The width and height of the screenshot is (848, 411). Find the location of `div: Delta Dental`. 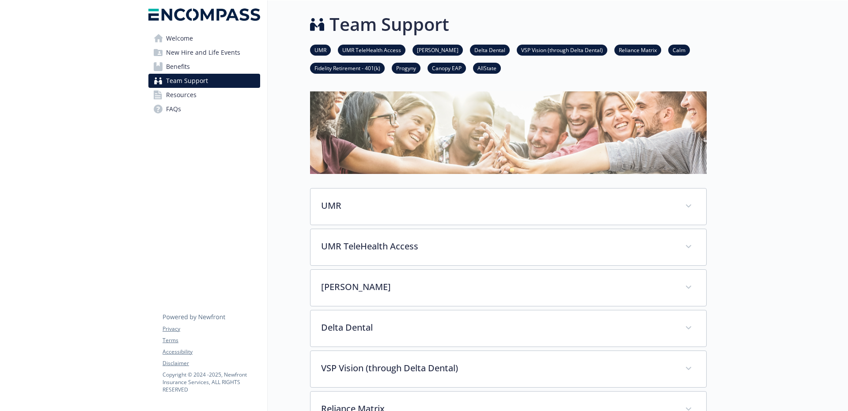

div: Delta Dental is located at coordinates (508, 328).